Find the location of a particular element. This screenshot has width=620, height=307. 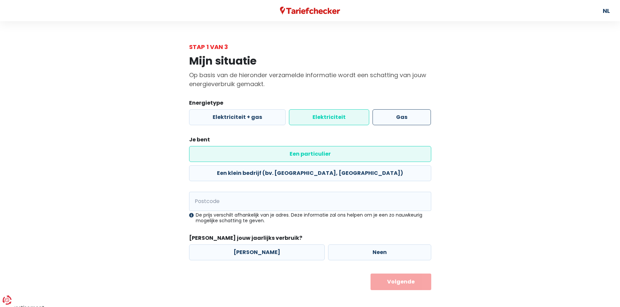

p: Op basis van de hieronder verzamelde informatie wordt een schatting van jouw energieverbruik gema... is located at coordinates (310, 80).